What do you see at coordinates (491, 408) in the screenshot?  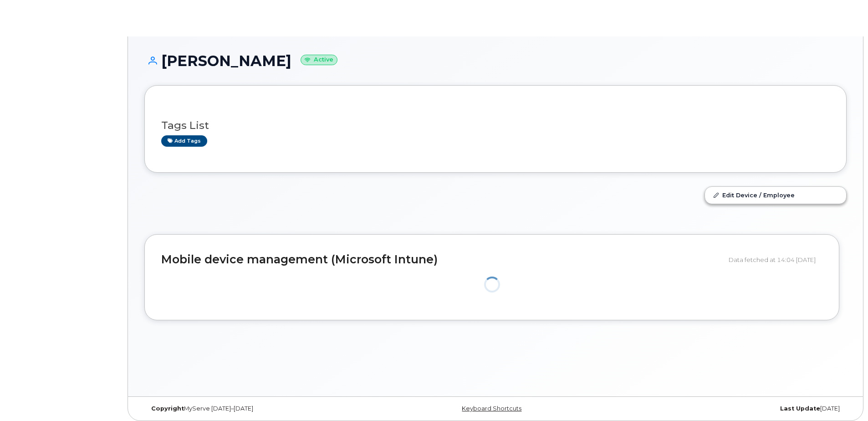 I see `a: Keyboard Shortcuts` at bounding box center [491, 408].